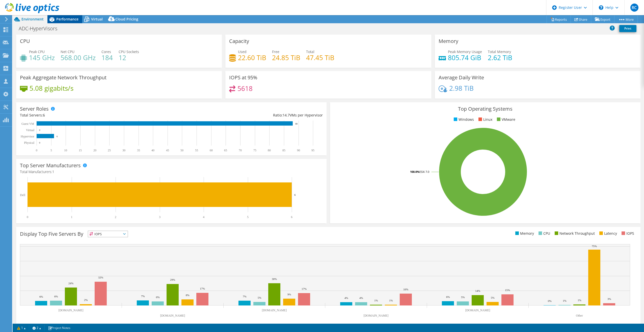  What do you see at coordinates (304, 289) in the screenshot?
I see `text: 17%` at bounding box center [304, 289].